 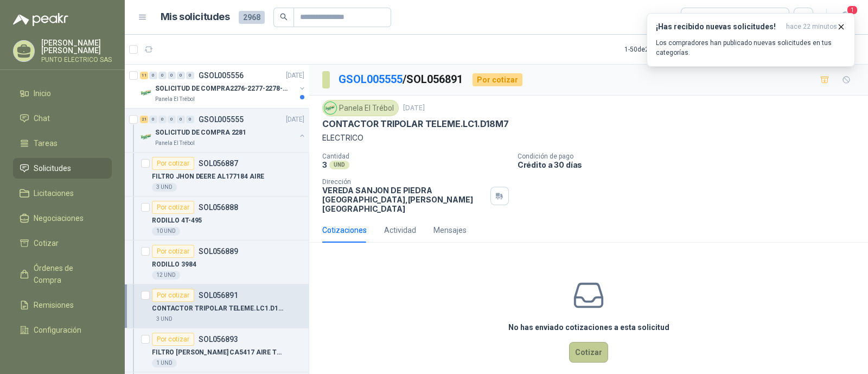 I want to click on p: Condición de pago, so click(x=691, y=156).